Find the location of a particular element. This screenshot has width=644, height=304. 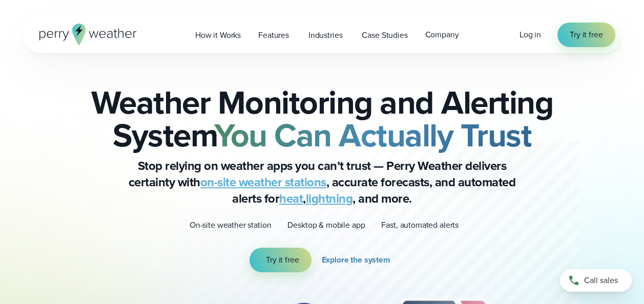

a: Explore the system is located at coordinates (358, 260).